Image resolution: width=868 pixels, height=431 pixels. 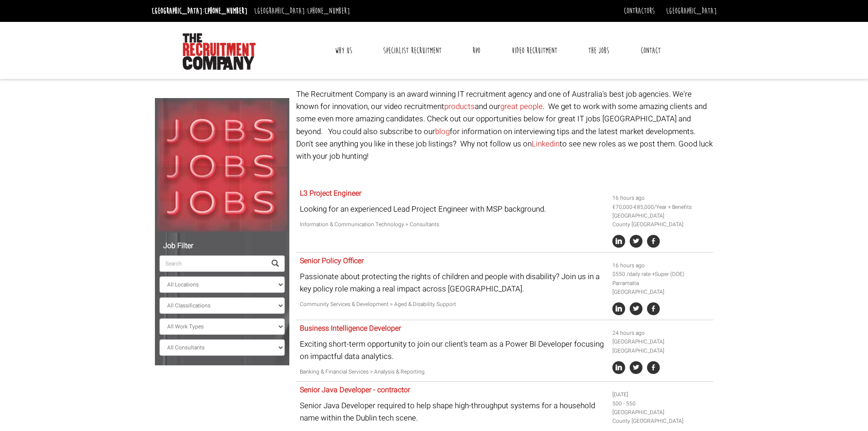 I want to click on a: great people, so click(x=522, y=106).